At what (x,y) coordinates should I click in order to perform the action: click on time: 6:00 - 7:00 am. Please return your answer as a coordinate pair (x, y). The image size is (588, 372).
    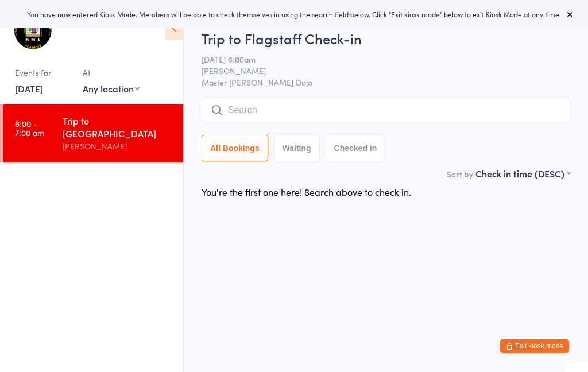
    Looking at the image, I should click on (29, 128).